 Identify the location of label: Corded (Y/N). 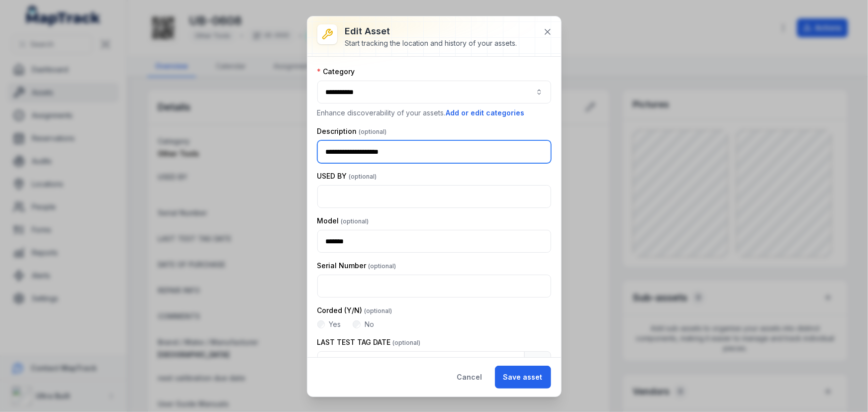
(355, 311).